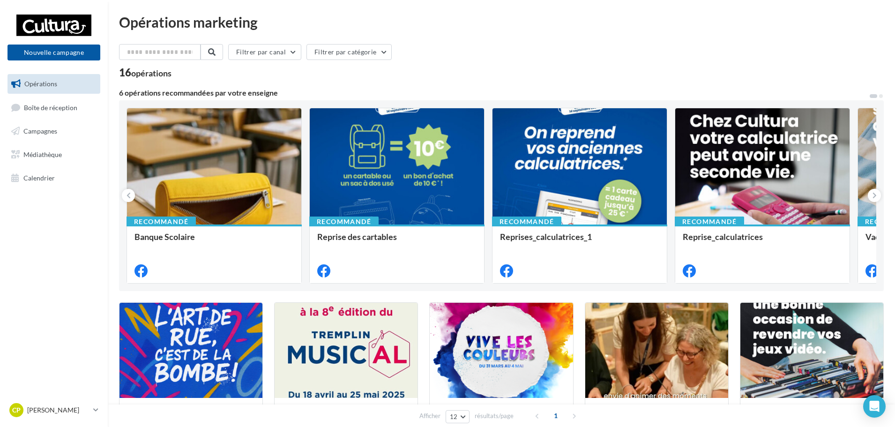 This screenshot has height=427, width=895. Describe the element at coordinates (41, 83) in the screenshot. I see `span: Opérations` at that location.